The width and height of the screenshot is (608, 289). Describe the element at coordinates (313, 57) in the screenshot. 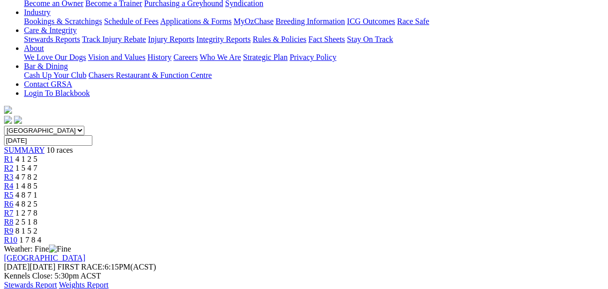

I see `a: Privacy Policy` at that location.